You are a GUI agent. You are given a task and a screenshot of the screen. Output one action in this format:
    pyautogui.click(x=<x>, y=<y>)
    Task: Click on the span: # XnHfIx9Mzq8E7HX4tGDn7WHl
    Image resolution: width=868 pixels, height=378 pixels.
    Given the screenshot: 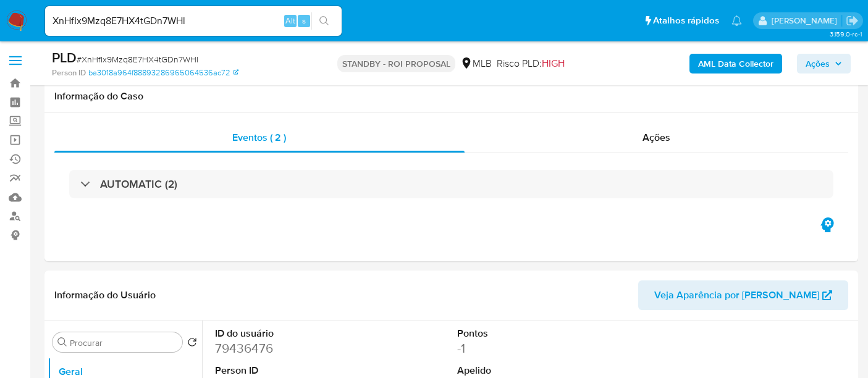 What is the action you would take?
    pyautogui.click(x=137, y=59)
    